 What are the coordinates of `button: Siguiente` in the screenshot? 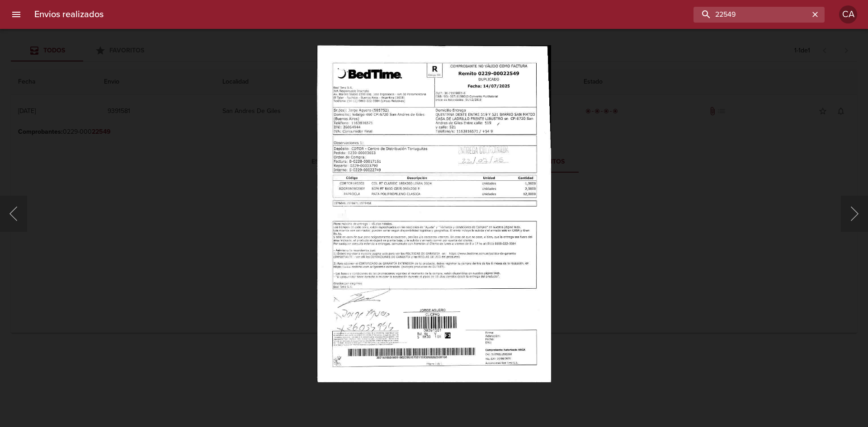 It's located at (854, 214).